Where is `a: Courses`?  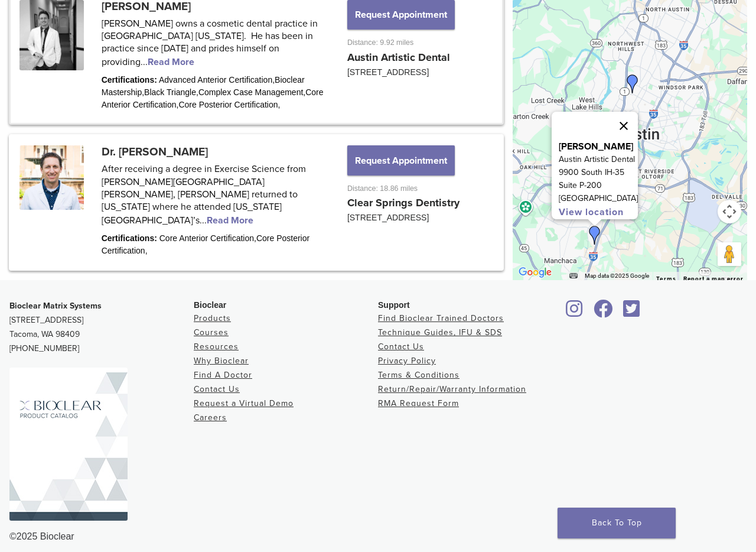 a: Courses is located at coordinates (211, 333).